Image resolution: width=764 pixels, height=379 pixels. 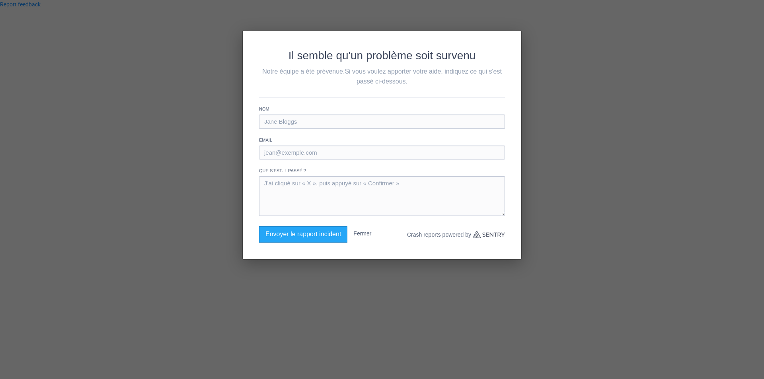 What do you see at coordinates (489, 235) in the screenshot?
I see `a: Sentry` at bounding box center [489, 235].